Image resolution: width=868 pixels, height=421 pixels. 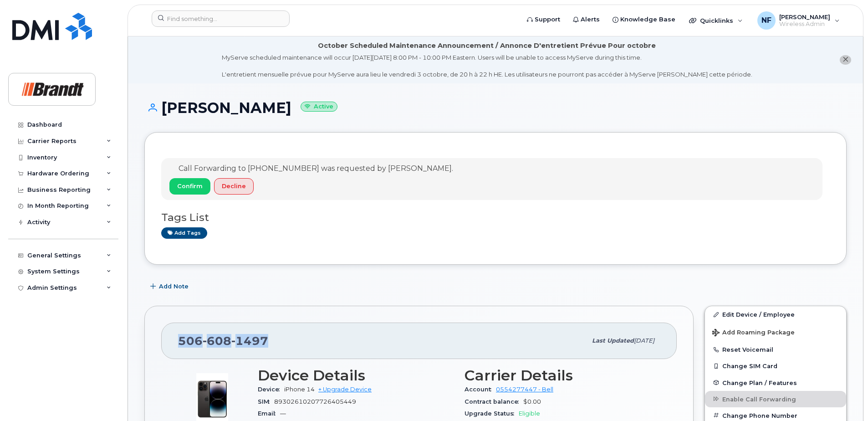 I want to click on span: Enable Call Forwarding, so click(x=760, y=398).